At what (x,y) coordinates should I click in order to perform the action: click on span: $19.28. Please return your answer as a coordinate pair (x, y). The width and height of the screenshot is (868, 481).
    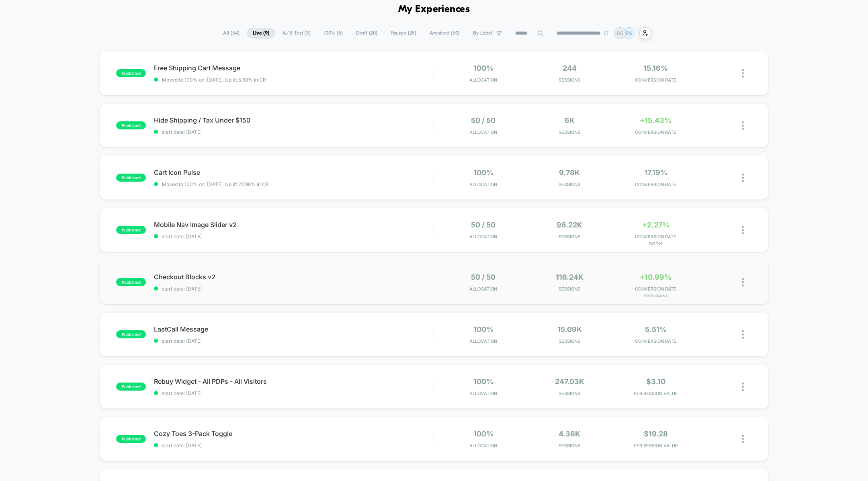
    Looking at the image, I should click on (656, 434).